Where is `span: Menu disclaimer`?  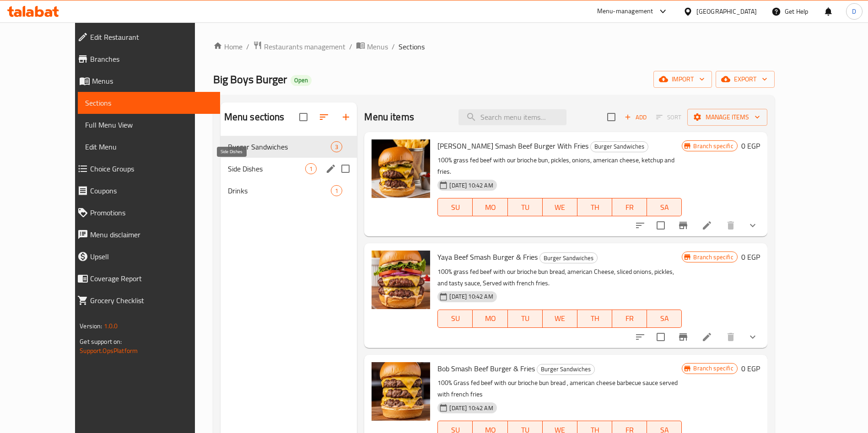
span: Menu disclaimer is located at coordinates (151, 235).